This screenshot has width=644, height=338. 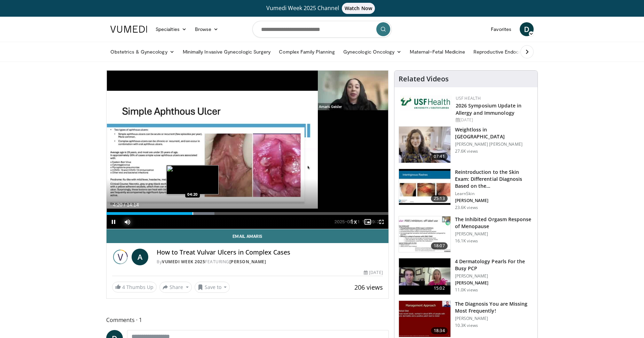 I want to click on span: A, so click(x=140, y=257).